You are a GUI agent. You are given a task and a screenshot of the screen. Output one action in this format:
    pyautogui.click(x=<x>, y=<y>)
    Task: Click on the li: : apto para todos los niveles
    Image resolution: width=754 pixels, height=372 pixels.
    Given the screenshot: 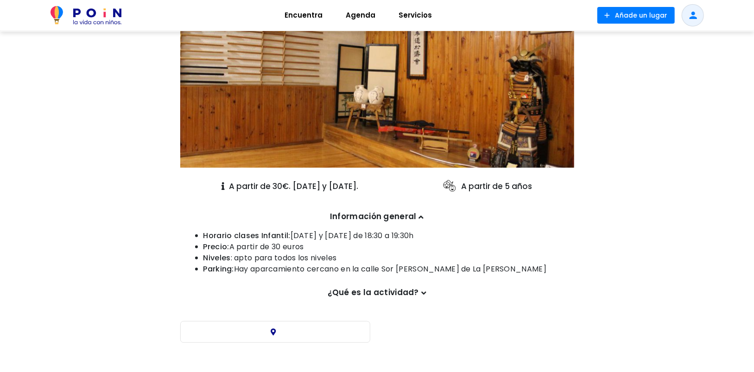 What is the action you would take?
    pyautogui.click(x=386, y=258)
    